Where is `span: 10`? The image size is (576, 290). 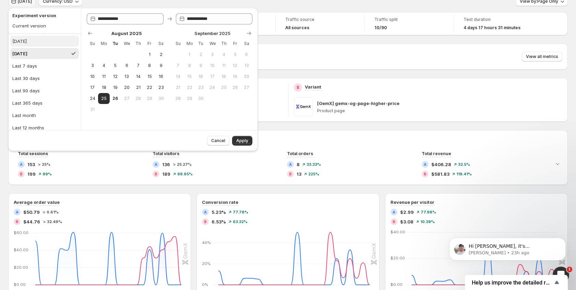 span: 10 is located at coordinates (92, 76).